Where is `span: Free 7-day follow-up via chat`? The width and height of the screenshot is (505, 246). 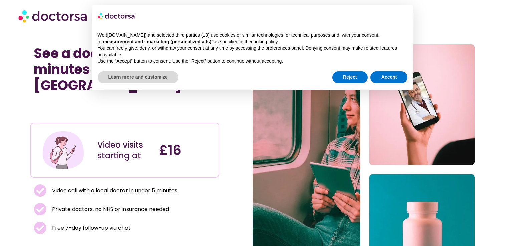 span: Free 7-day follow-up via chat is located at coordinates (90, 228).